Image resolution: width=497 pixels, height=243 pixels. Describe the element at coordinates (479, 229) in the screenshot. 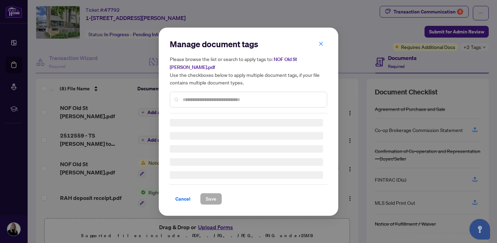

I see `button: Open asap` at that location.